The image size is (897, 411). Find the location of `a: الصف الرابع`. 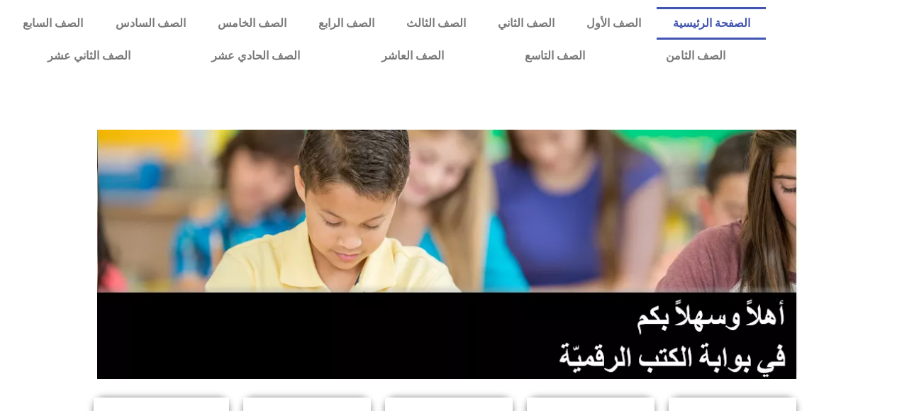

a: الصف الرابع is located at coordinates (346, 23).